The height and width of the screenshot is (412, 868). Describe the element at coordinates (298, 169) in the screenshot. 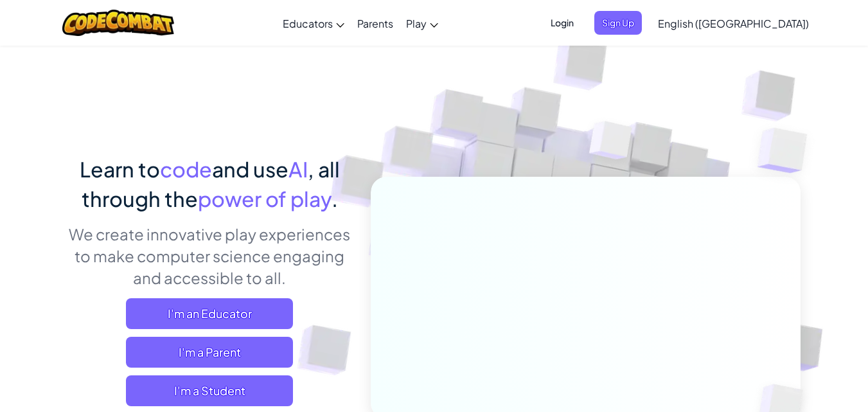

I see `span: AI` at that location.